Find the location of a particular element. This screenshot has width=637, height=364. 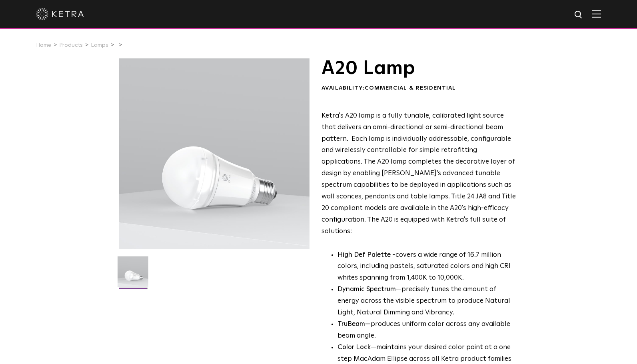

a: Home is located at coordinates (43, 45).